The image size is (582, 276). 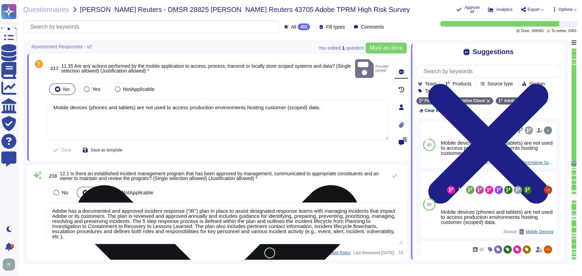 I want to click on span: 349 / 401, so click(x=538, y=31).